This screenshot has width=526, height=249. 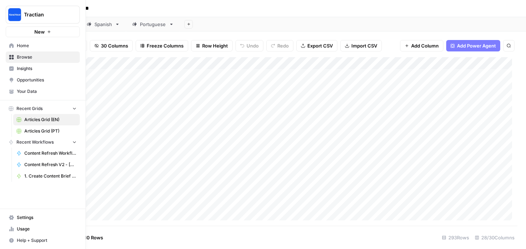 What do you see at coordinates (153, 24) in the screenshot?
I see `a: Portuguese` at bounding box center [153, 24].